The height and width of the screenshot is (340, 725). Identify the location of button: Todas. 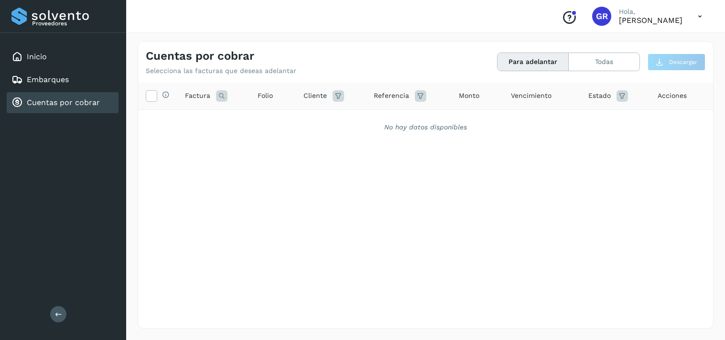
(604, 62).